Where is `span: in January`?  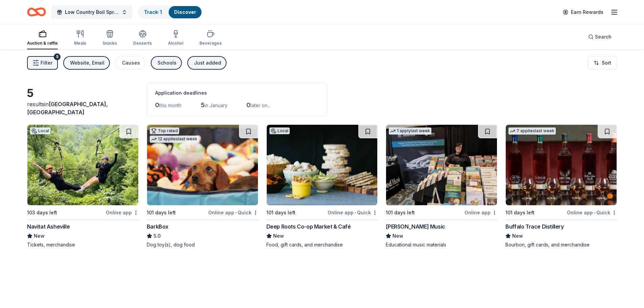
span: in January is located at coordinates (216, 105).